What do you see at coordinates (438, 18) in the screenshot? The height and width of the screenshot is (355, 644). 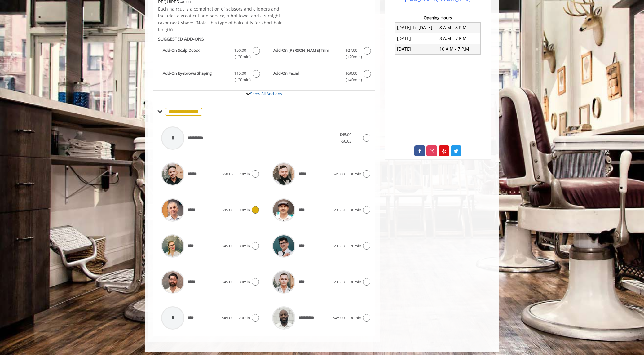 I see `h3: Opening Hours` at bounding box center [438, 18].